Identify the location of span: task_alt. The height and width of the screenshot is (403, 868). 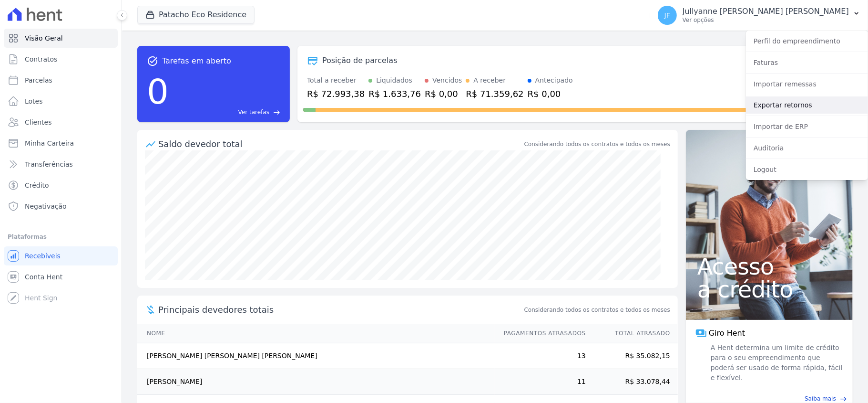
(153, 61).